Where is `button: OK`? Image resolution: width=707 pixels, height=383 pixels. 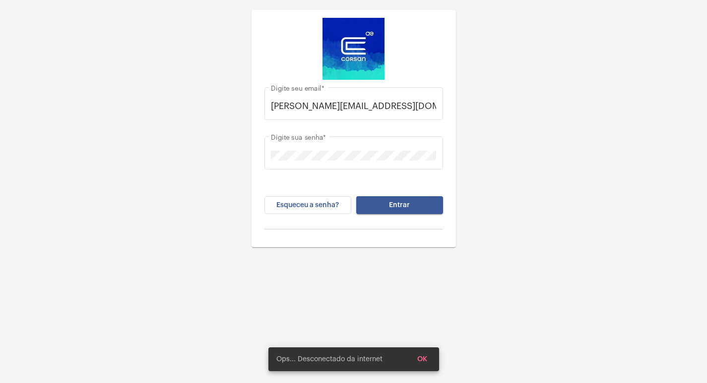
button: OK is located at coordinates (422, 360).